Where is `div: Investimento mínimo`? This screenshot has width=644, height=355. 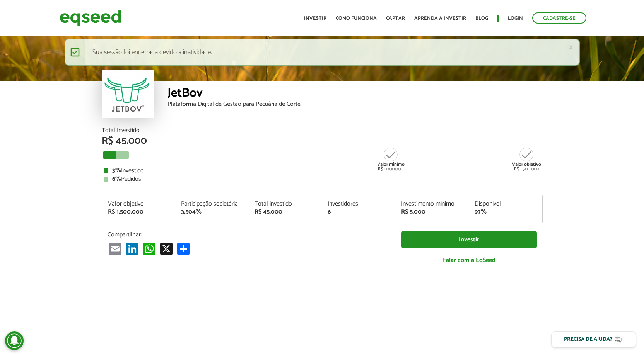
div: Investimento mínimo is located at coordinates (432, 204).